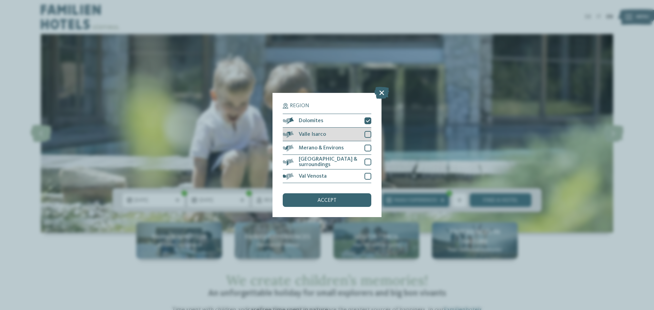 This screenshot has height=310, width=654. What do you see at coordinates (311, 121) in the screenshot?
I see `span: Dolomites` at bounding box center [311, 121].